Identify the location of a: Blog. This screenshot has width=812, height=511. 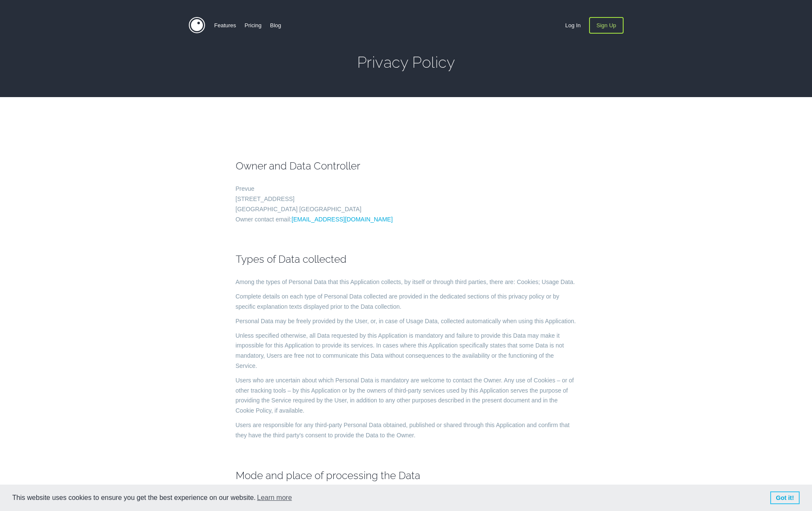
(276, 25).